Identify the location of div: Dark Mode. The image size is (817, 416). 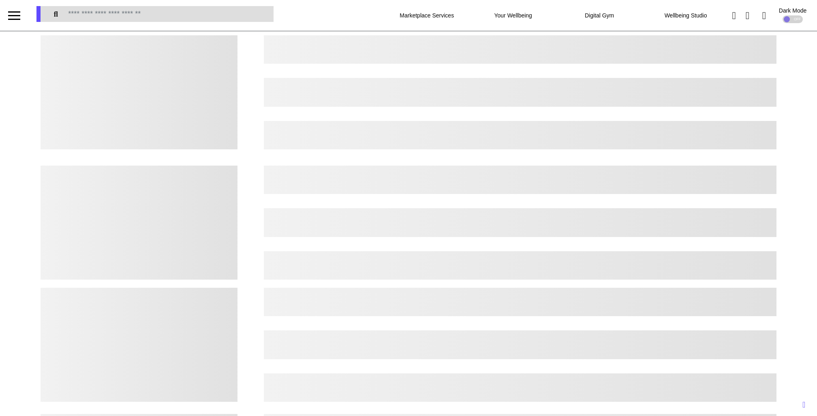
(793, 11).